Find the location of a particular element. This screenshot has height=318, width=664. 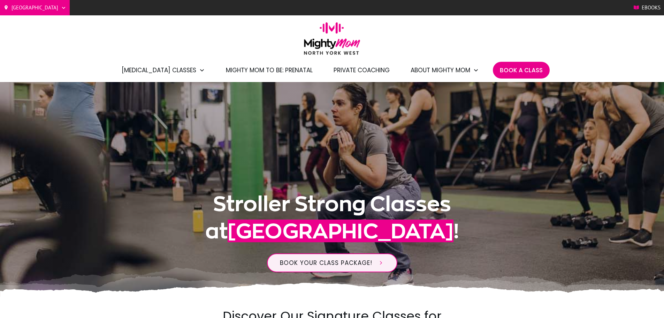

span: Ebooks is located at coordinates (651, 8).